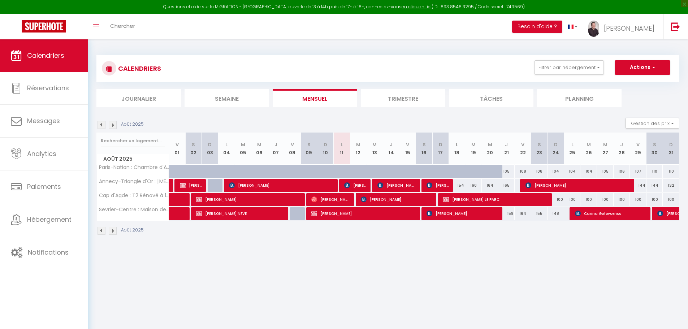  Describe the element at coordinates (122, 26) in the screenshot. I see `span: Chercher` at that location.